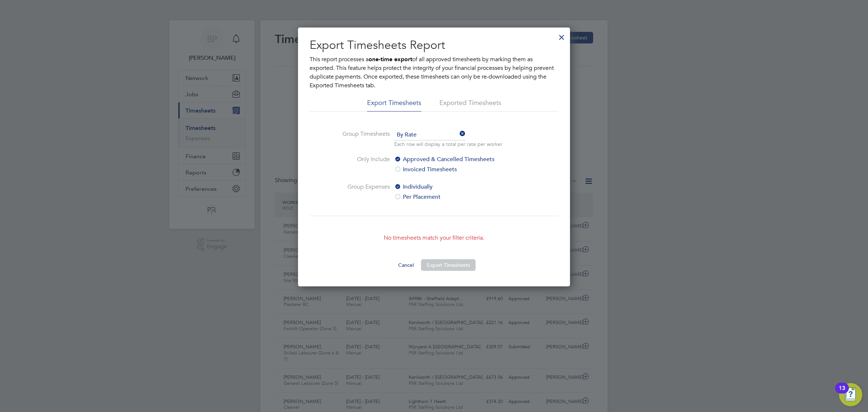  What do you see at coordinates (454, 197) in the screenshot?
I see `label: Per Placement` at bounding box center [454, 197].